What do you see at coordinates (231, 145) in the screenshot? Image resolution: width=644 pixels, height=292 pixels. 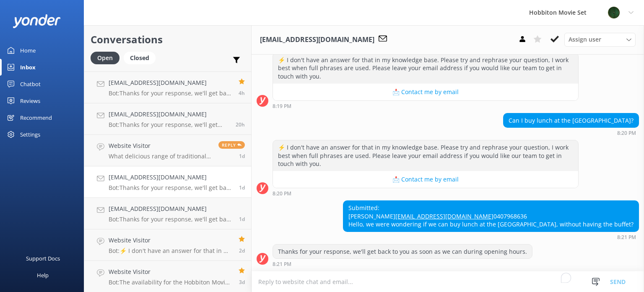 I see `span: Reply` at bounding box center [231, 145].